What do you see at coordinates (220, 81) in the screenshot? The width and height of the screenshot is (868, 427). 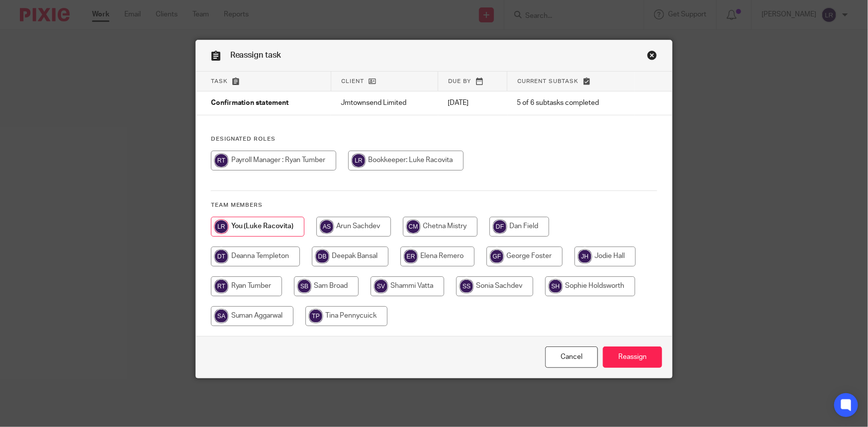 I see `span: Task` at bounding box center [220, 81].